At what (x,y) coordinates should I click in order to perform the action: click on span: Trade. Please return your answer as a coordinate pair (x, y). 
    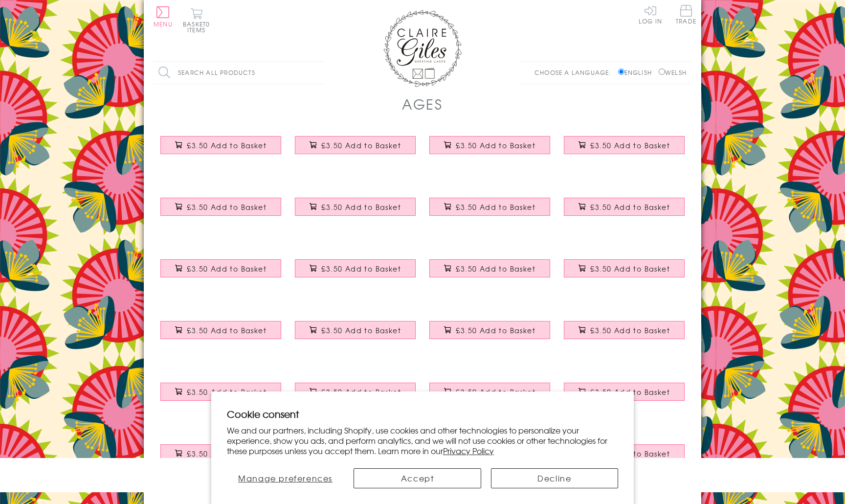
    Looking at the image, I should click on (686, 14).